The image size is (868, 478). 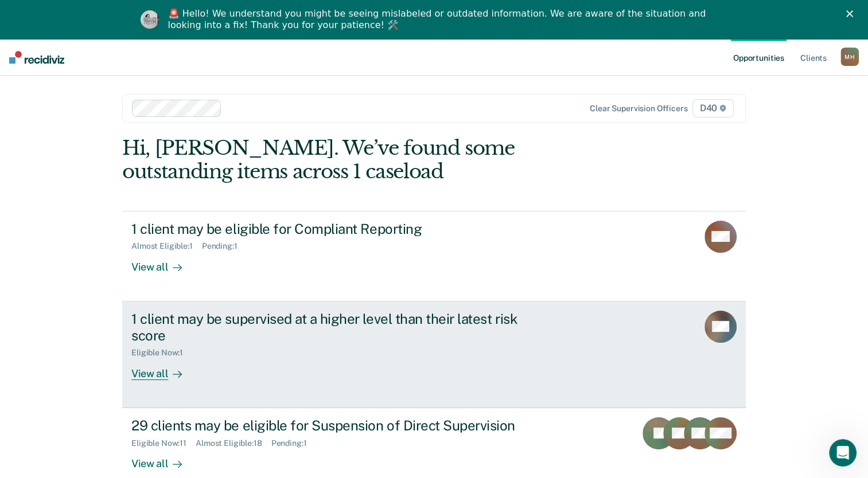 What do you see at coordinates (37, 57) in the screenshot?
I see `img: Recidiviz` at bounding box center [37, 57].